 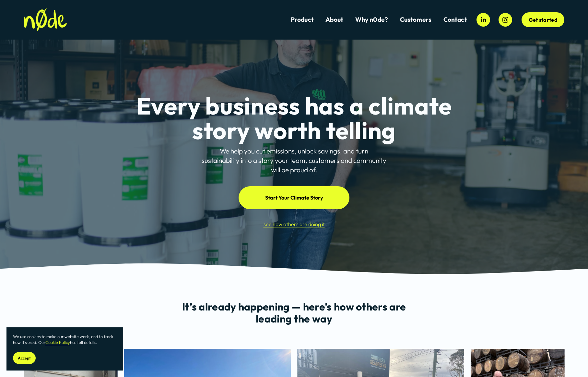 I want to click on a: Why n0de?, so click(x=372, y=19).